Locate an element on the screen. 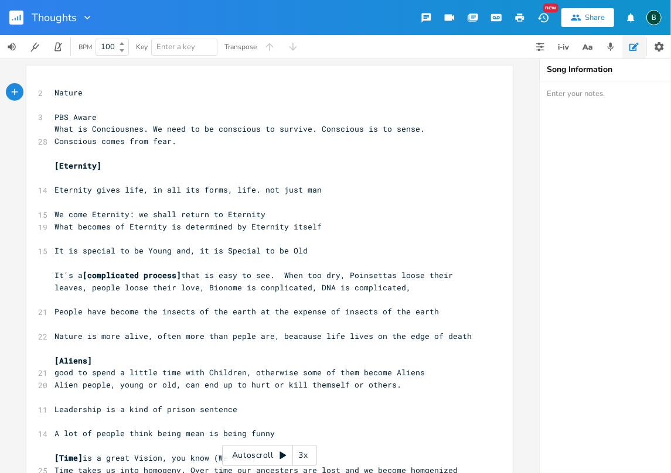  span: People have become the insects of the earth at the expense of insects of the earth is located at coordinates (247, 312).